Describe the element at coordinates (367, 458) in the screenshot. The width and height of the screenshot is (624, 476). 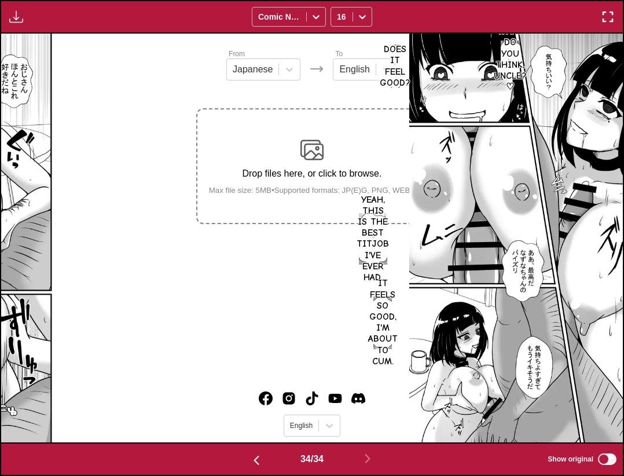
I see `img: Next page` at that location.